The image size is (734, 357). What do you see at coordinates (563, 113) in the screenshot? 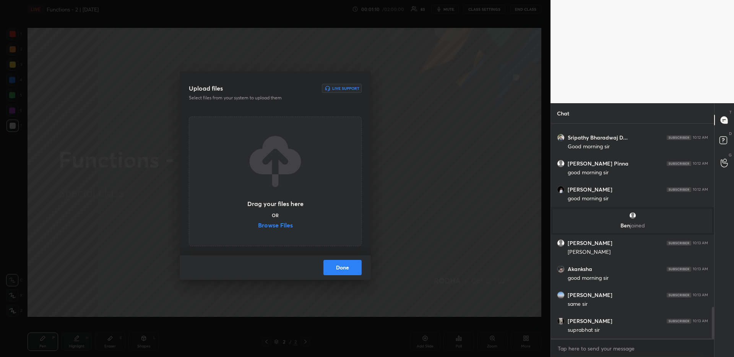
I see `p: Chat` at bounding box center [563, 113].